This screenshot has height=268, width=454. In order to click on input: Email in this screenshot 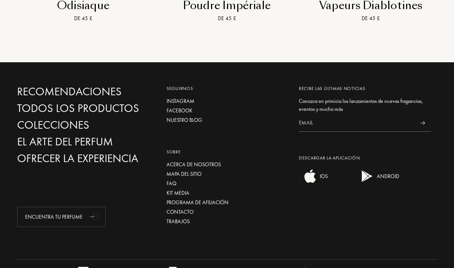, I will do `click(356, 123)`.